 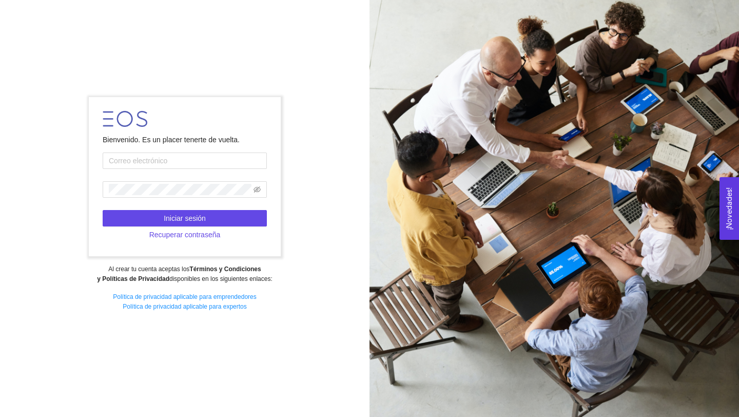 What do you see at coordinates (185, 140) in the screenshot?
I see `div: Bienvenido. Es un placer tenerte de vuelta.` at bounding box center [185, 140].